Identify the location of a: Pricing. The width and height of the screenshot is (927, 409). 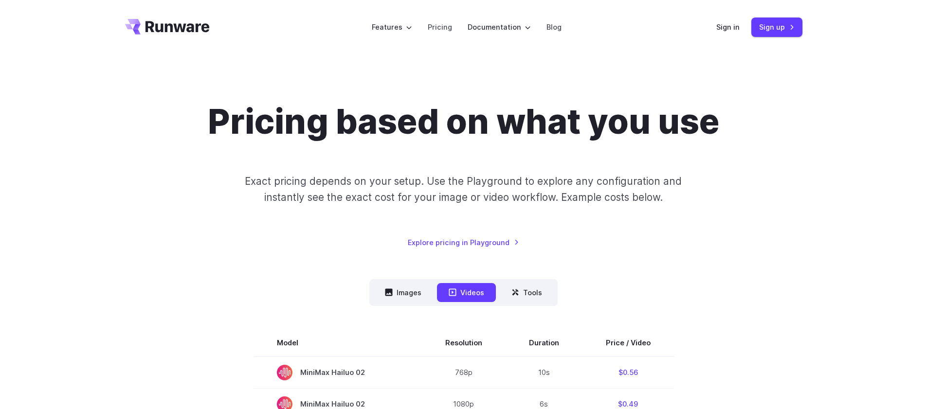
(440, 27).